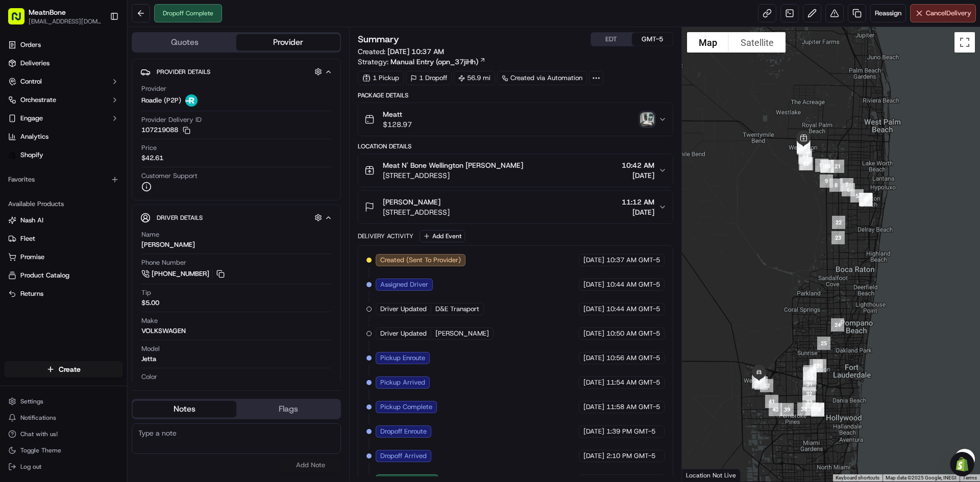  Describe the element at coordinates (806, 164) in the screenshot. I see `div: 19` at that location.